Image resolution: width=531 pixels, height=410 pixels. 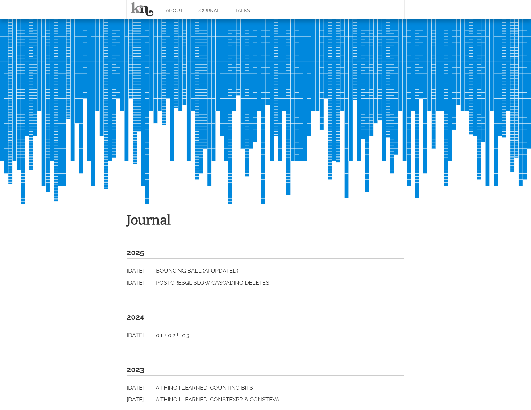 I want to click on h2: 2023, so click(x=266, y=369).